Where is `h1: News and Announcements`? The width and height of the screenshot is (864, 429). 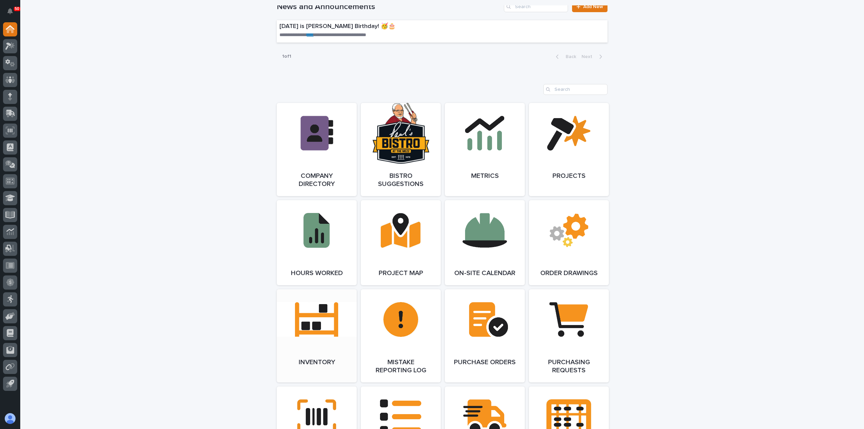 h1: News and Announcements is located at coordinates (389, 7).